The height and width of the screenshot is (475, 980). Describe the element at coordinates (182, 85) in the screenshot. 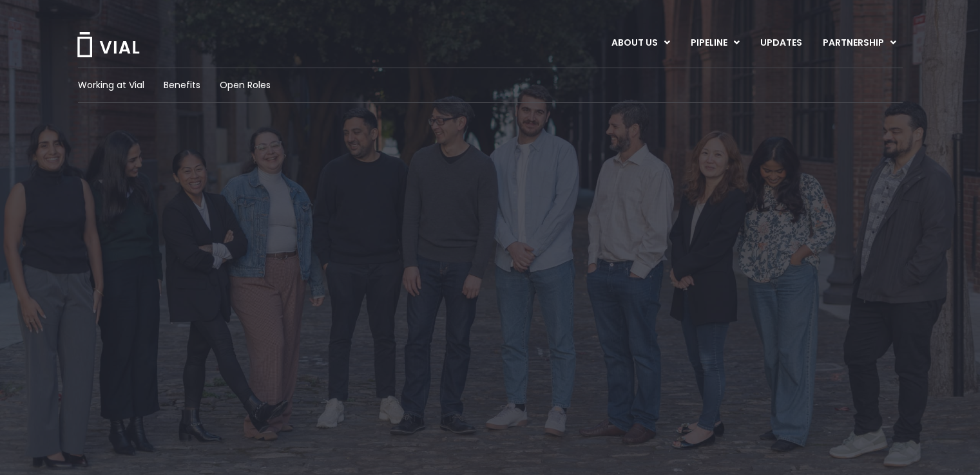

I see `span: Benefits` at that location.